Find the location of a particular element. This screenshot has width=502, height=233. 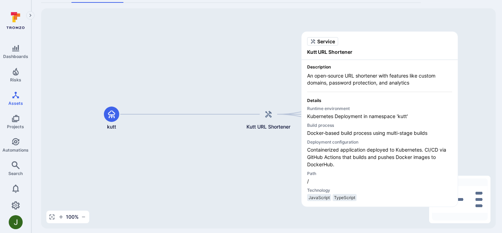

span: Deployment configuration is located at coordinates (380, 142).